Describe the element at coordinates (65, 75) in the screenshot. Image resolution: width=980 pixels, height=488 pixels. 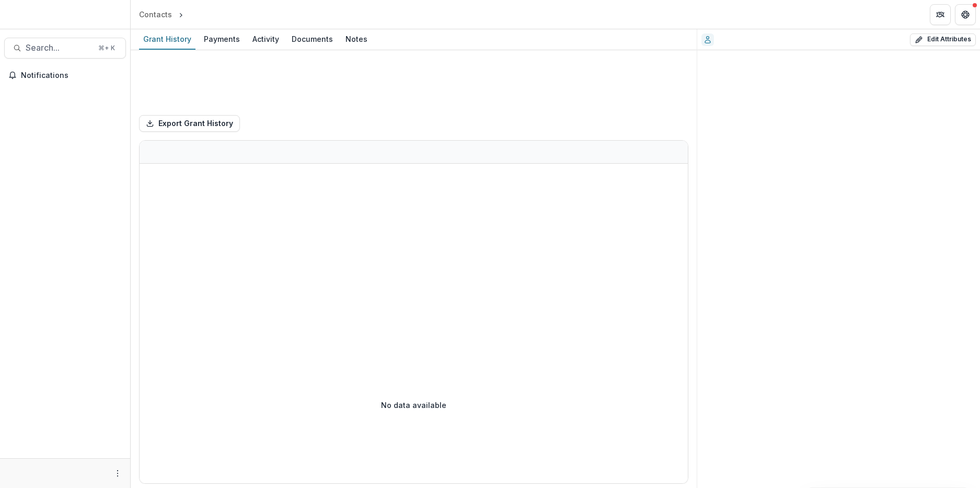
I see `button: Notifications` at that location.